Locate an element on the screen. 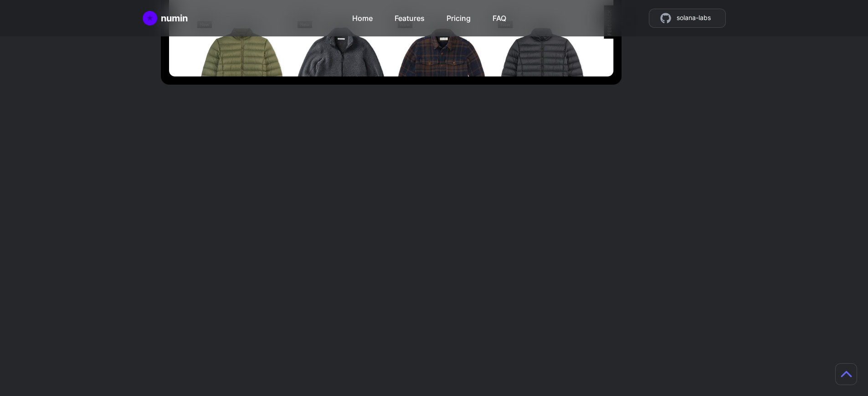  div: numin is located at coordinates (174, 18).